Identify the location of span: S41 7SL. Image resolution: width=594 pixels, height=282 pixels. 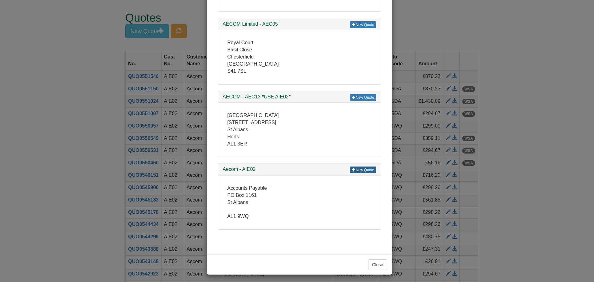
(237, 71).